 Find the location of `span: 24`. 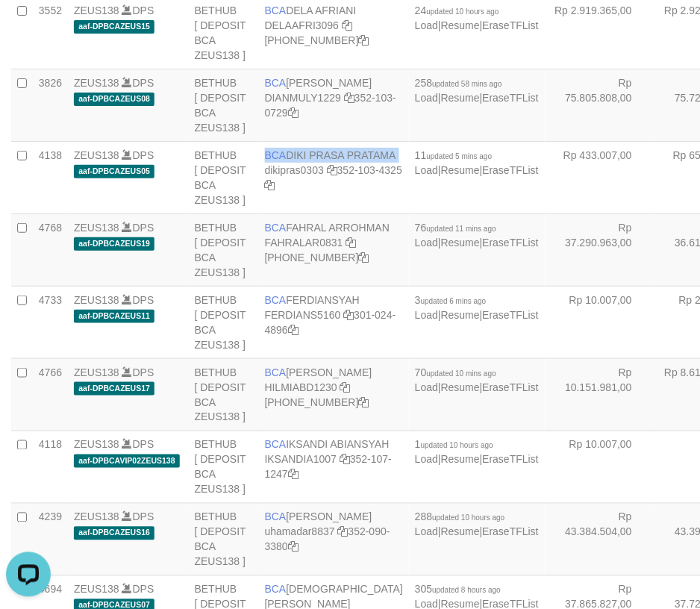

span: 24 is located at coordinates (456, 11).